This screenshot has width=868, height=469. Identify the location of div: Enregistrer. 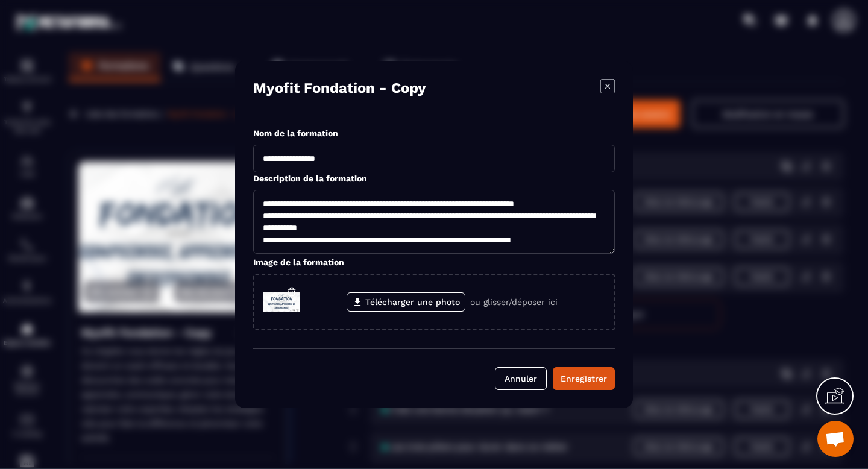
(583, 379).